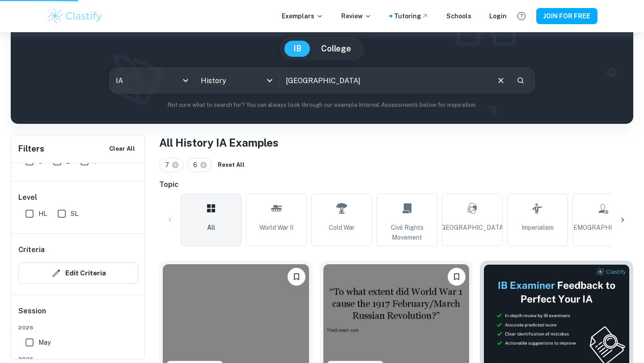  What do you see at coordinates (396, 143) in the screenshot?
I see `h1: All History IA Examples` at bounding box center [396, 143].